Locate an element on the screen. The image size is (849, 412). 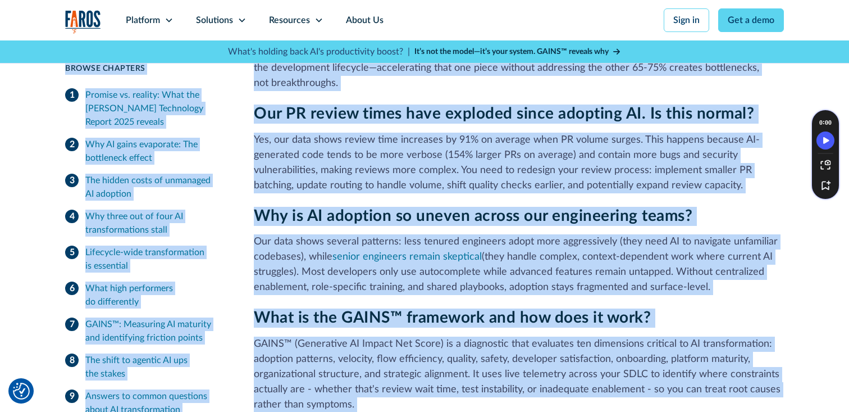
img: Revisit consent button is located at coordinates (21, 391).